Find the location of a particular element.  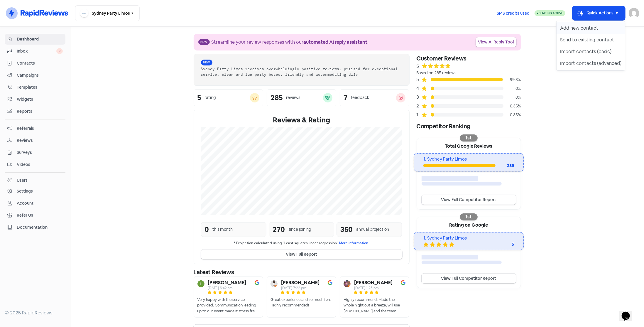

div: 2 is located at coordinates (419, 106).